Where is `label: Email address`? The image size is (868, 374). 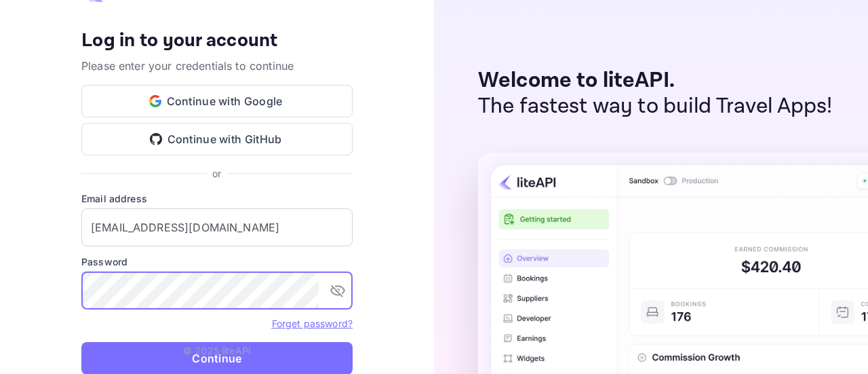
label: Email address is located at coordinates (217, 198).